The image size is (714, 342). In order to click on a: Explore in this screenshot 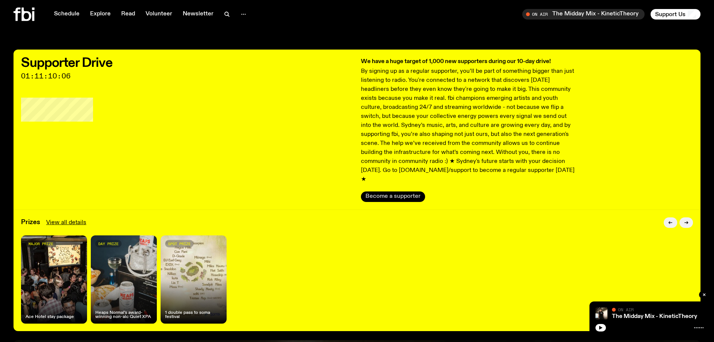, I will do `click(100, 14)`.